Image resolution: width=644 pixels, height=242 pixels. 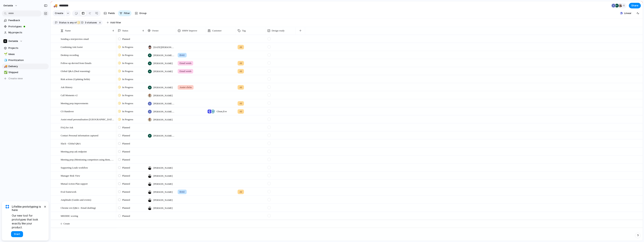 What do you see at coordinates (72, 23) in the screenshot?
I see `button: isany of` at bounding box center [72, 23].